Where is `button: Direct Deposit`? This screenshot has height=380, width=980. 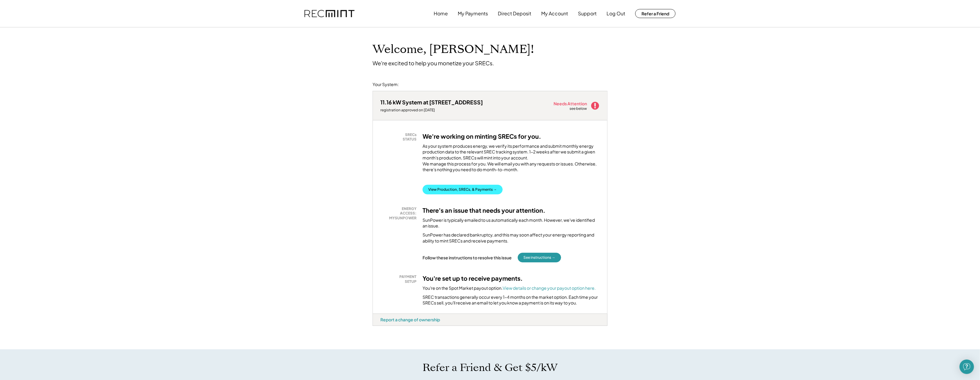
button: Direct Deposit is located at coordinates (515, 13).